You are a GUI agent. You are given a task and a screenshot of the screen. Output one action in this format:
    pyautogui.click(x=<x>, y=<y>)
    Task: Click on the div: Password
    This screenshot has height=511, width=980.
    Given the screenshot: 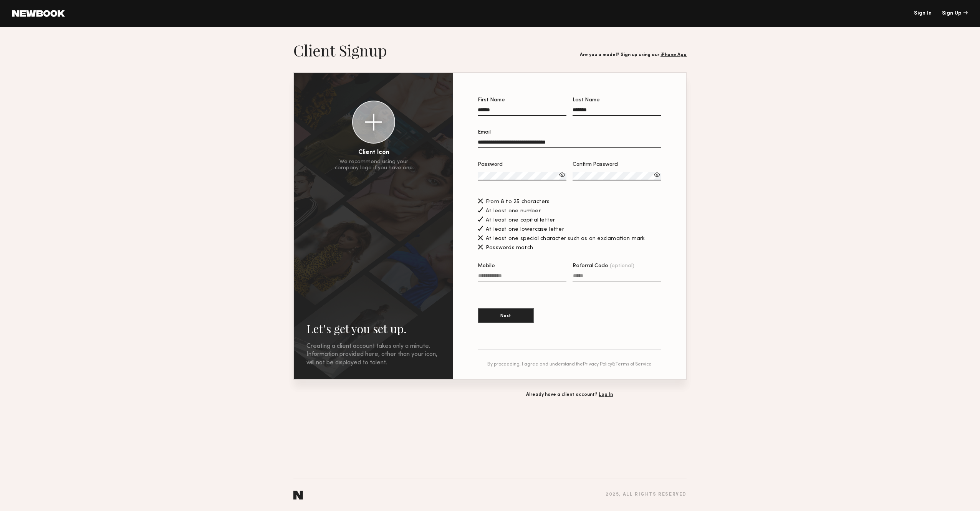 What is the action you would take?
    pyautogui.click(x=521, y=165)
    